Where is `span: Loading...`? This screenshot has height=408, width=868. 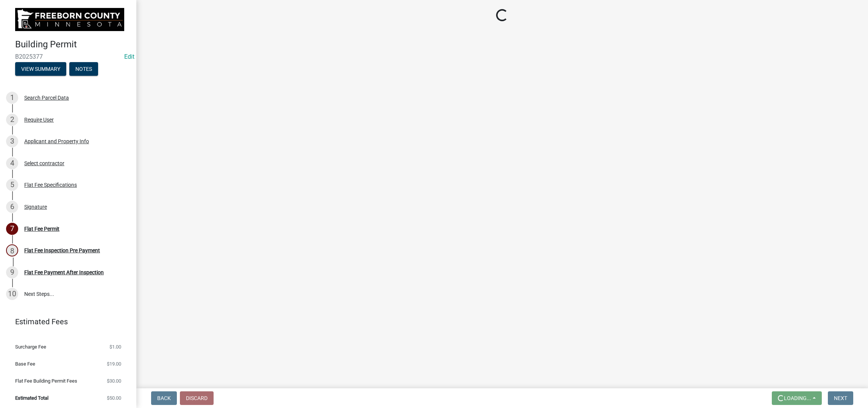 span: Loading... is located at coordinates (797, 398).